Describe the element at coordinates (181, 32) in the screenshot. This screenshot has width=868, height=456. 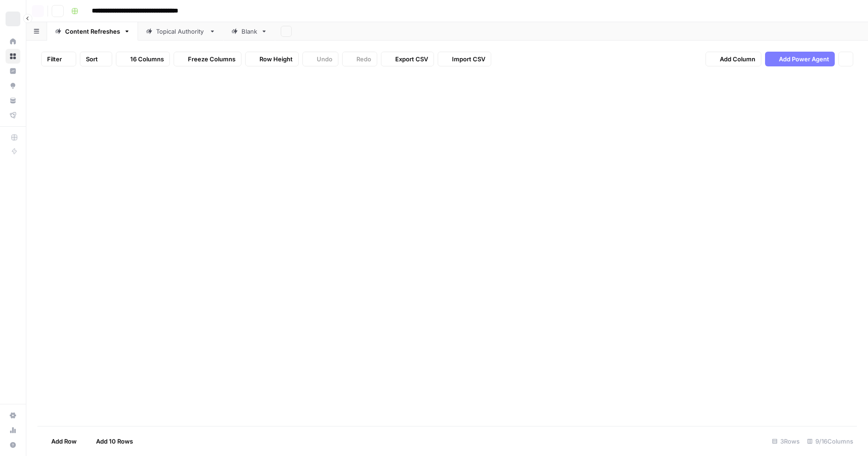
I see `div: Topical Authority` at that location.